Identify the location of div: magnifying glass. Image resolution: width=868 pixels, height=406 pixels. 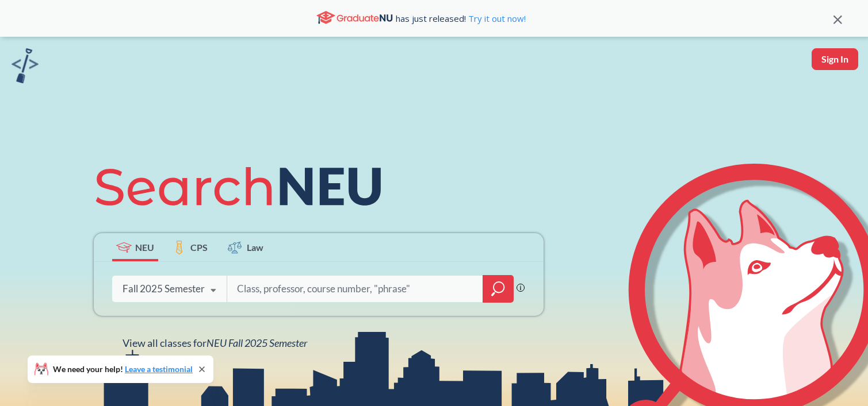
(498, 289).